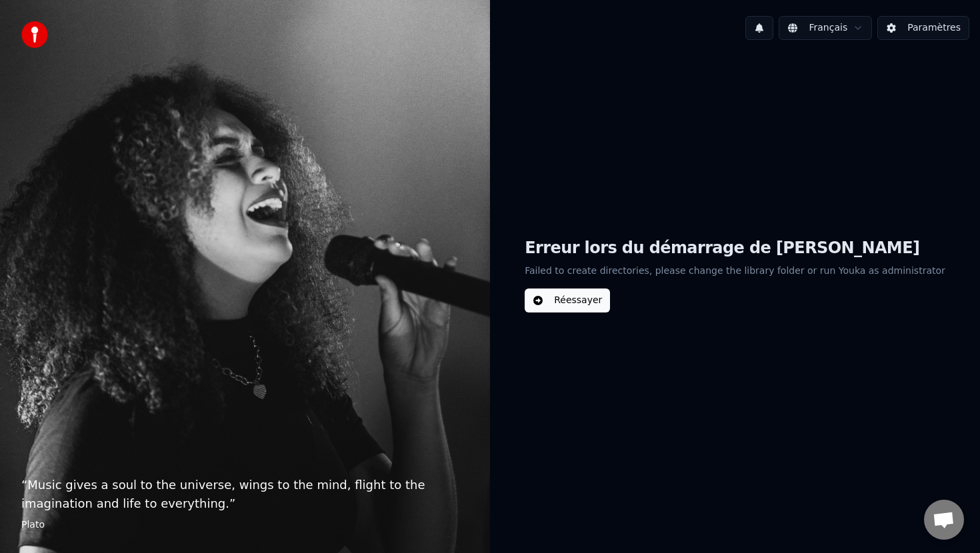  What do you see at coordinates (34, 34) in the screenshot?
I see `img: youka` at bounding box center [34, 34].